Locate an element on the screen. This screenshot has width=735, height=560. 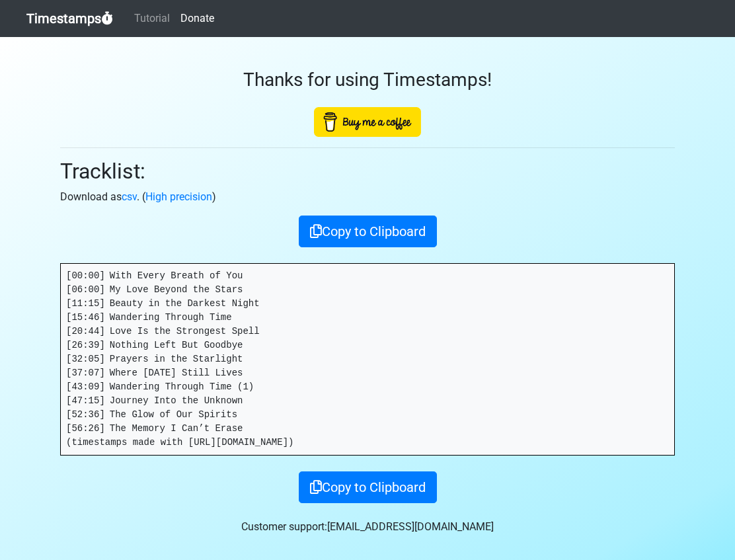
h2: Tracklist: is located at coordinates (368, 171).